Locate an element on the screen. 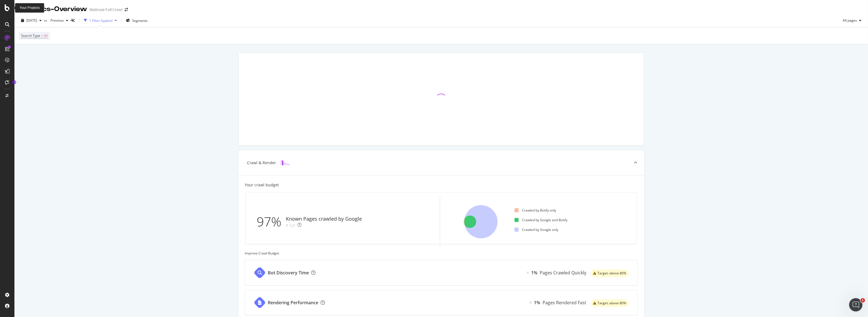  button: 1 Filter Applied is located at coordinates (100, 20).